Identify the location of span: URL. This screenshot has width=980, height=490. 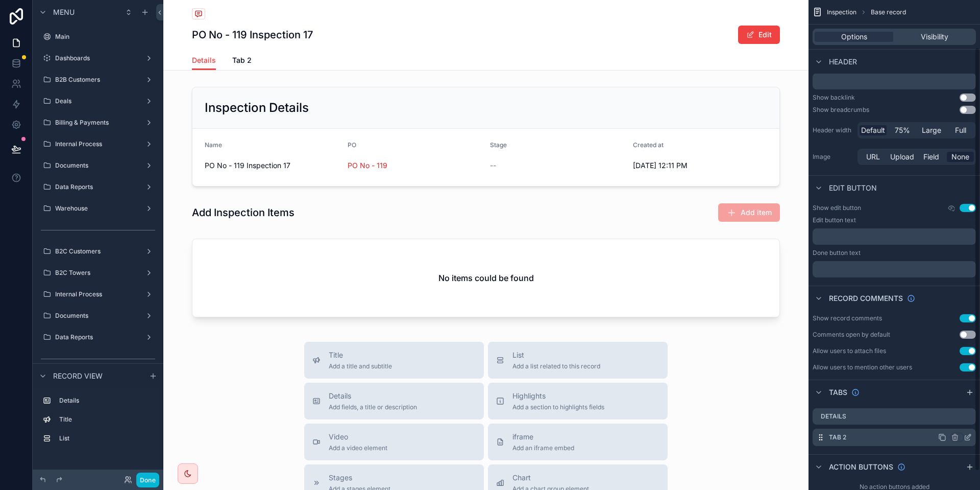
(873, 157).